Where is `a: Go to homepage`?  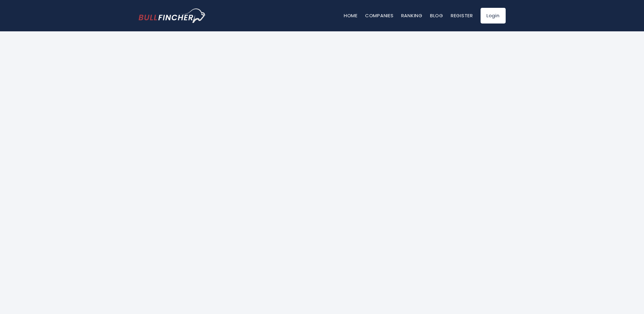 a: Go to homepage is located at coordinates (172, 16).